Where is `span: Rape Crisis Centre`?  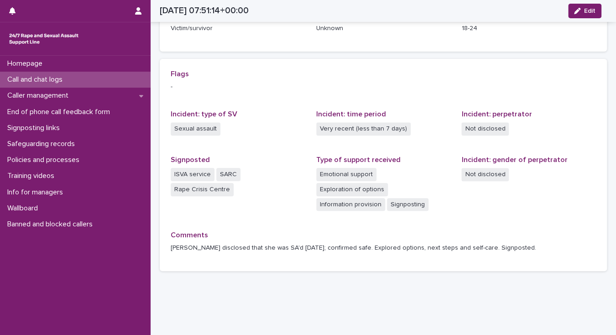
span: Rape Crisis Centre is located at coordinates (202, 189).